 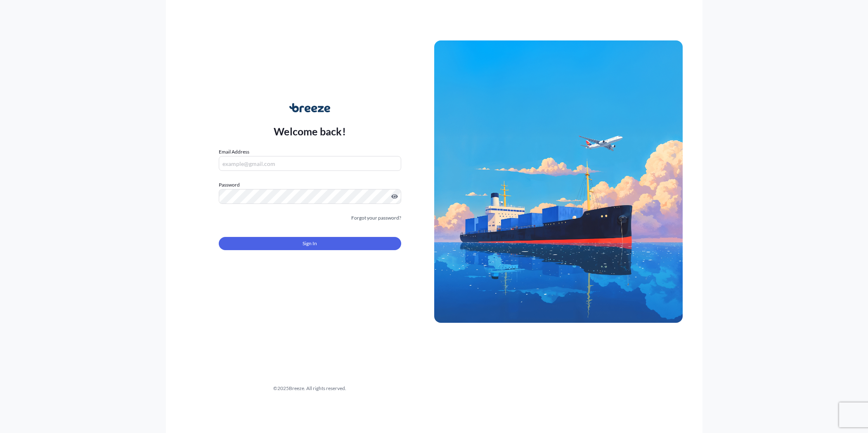 What do you see at coordinates (310, 243) in the screenshot?
I see `button: Sign In` at bounding box center [310, 243].